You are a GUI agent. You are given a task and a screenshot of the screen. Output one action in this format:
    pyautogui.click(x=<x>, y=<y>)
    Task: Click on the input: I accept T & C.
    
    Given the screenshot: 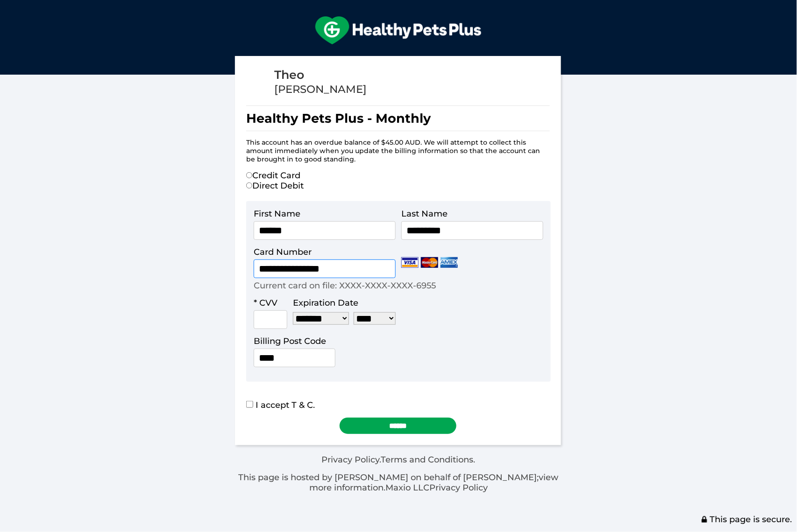 What is the action you would take?
    pyautogui.click(x=249, y=405)
    